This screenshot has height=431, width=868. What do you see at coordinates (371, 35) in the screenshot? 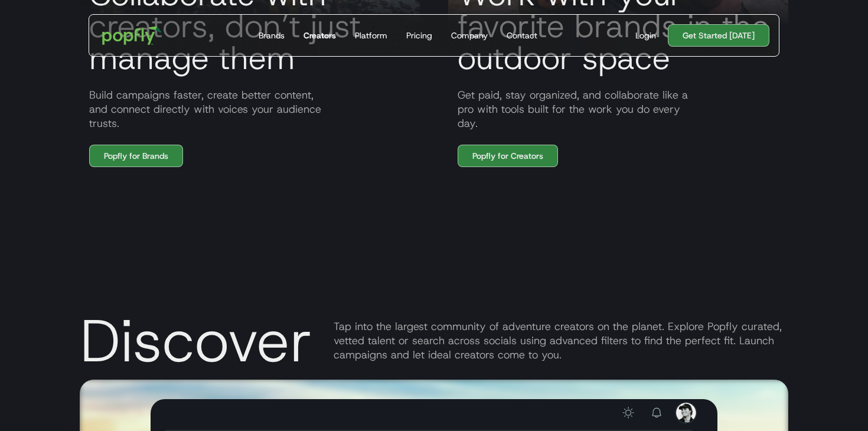
I see `a: Platform` at bounding box center [371, 35].